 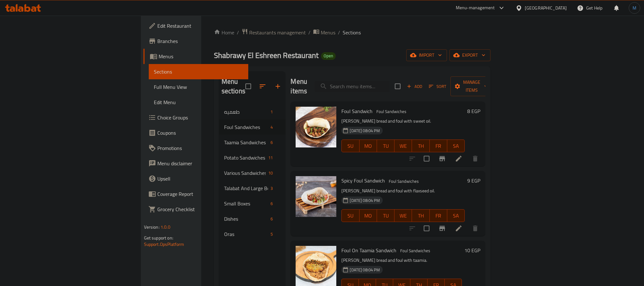 What do you see at coordinates (198, 87) in the screenshot?
I see `span: Full Menu View` at bounding box center [198, 87].